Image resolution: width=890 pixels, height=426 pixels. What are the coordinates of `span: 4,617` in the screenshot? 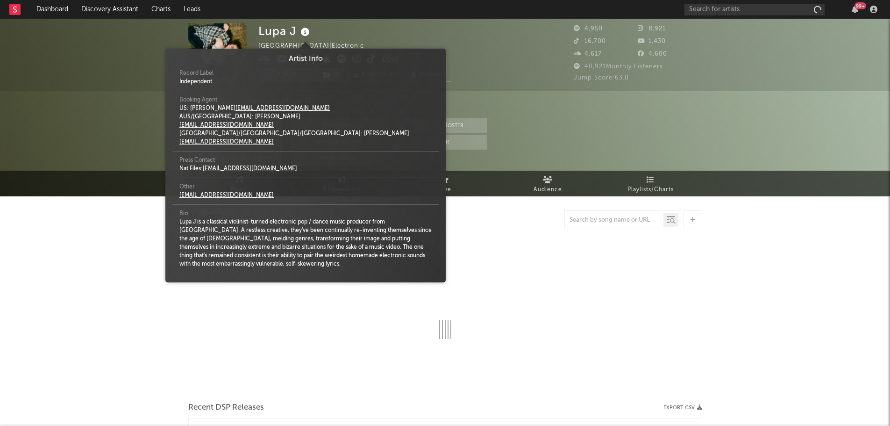 It's located at (588, 54).